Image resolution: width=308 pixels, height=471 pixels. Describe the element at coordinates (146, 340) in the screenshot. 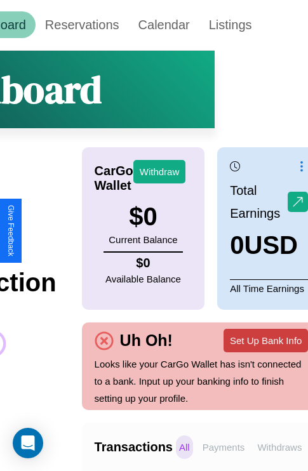

I see `h4: Uh Oh!` at that location.